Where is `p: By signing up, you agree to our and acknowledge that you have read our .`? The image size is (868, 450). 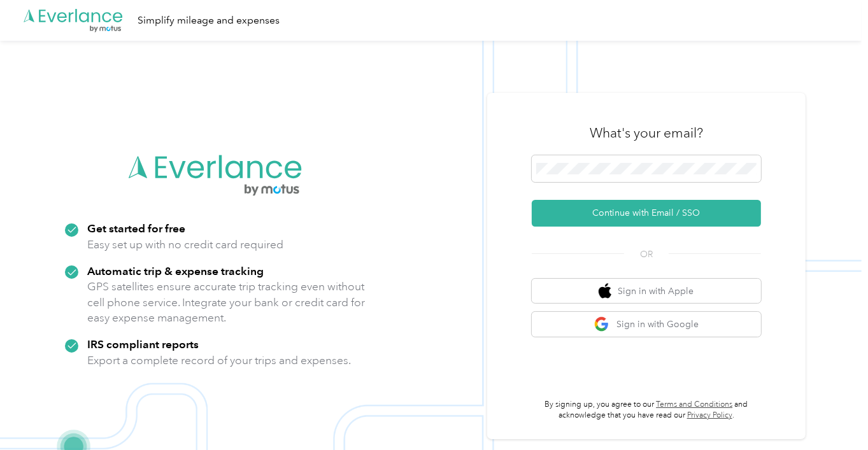
p: By signing up, you agree to our and acknowledge that you have read our . is located at coordinates (647, 410).